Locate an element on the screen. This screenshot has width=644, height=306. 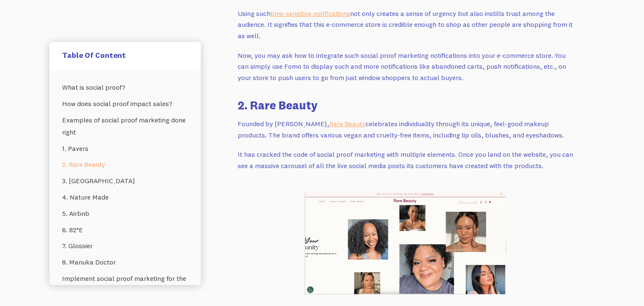
a: Implement social proof marketing for the win! is located at coordinates (125, 284).